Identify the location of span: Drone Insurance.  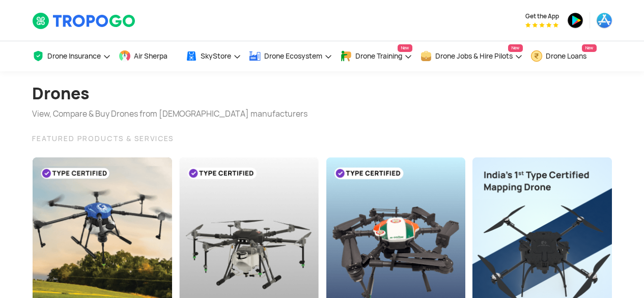
(74, 56).